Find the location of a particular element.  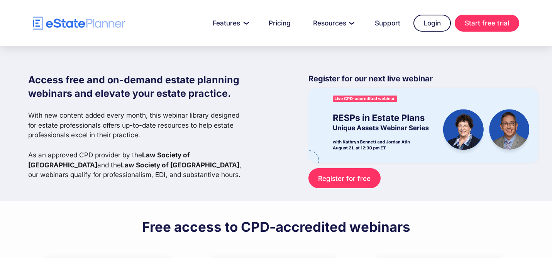

h1: Access free and on-demand estate planning webinars and elevate your estate practice. is located at coordinates (137, 87).